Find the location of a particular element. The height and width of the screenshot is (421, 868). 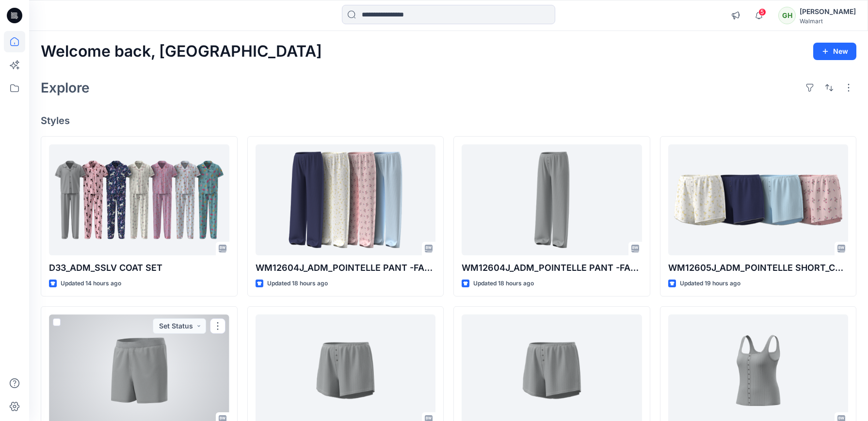

h2: Explore is located at coordinates (65, 88).